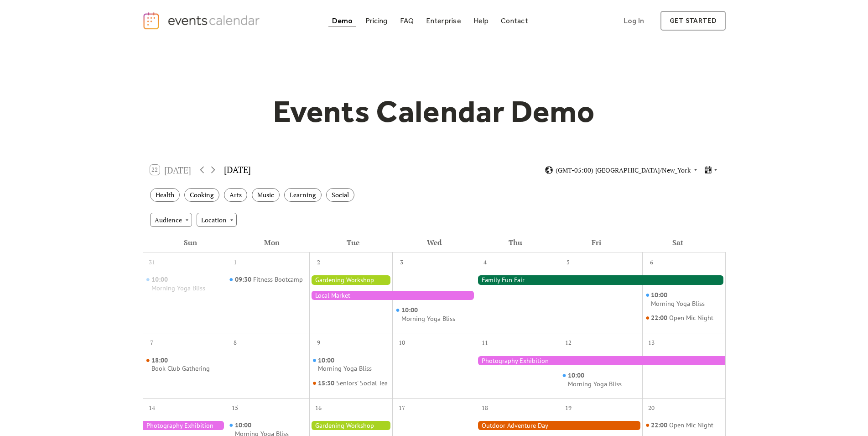 The width and height of the screenshot is (868, 436). What do you see at coordinates (434, 111) in the screenshot?
I see `h1: Events Calendar Demo` at bounding box center [434, 111].